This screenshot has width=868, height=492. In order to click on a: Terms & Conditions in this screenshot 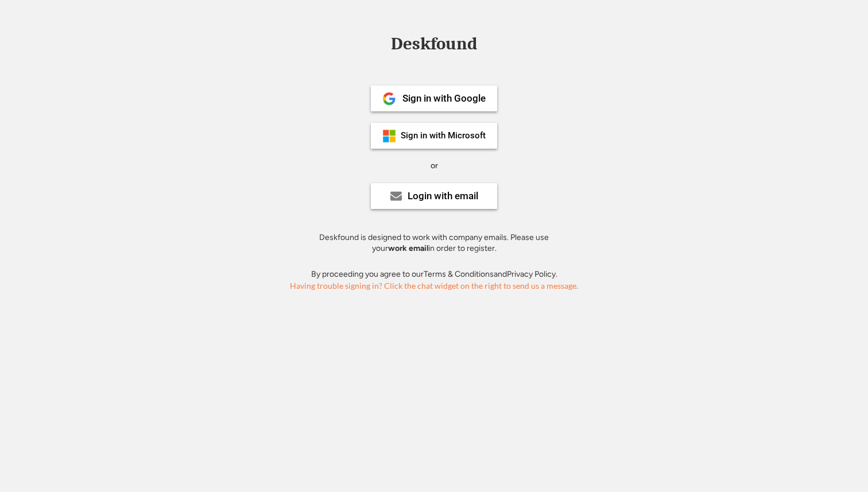, I will do `click(459, 274)`.